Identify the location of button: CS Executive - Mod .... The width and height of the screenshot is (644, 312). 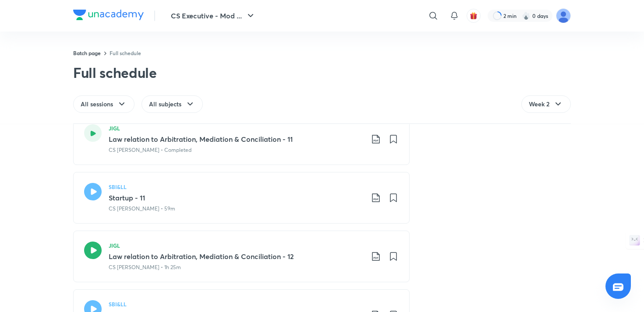
(213, 16).